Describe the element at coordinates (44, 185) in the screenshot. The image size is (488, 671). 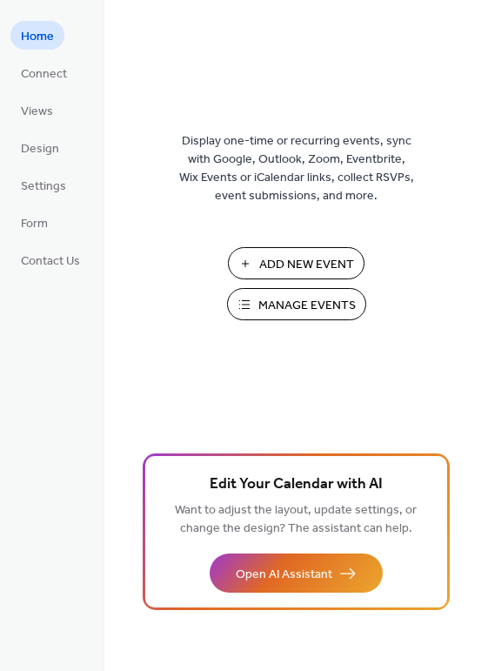
I see `a: Settings` at that location.